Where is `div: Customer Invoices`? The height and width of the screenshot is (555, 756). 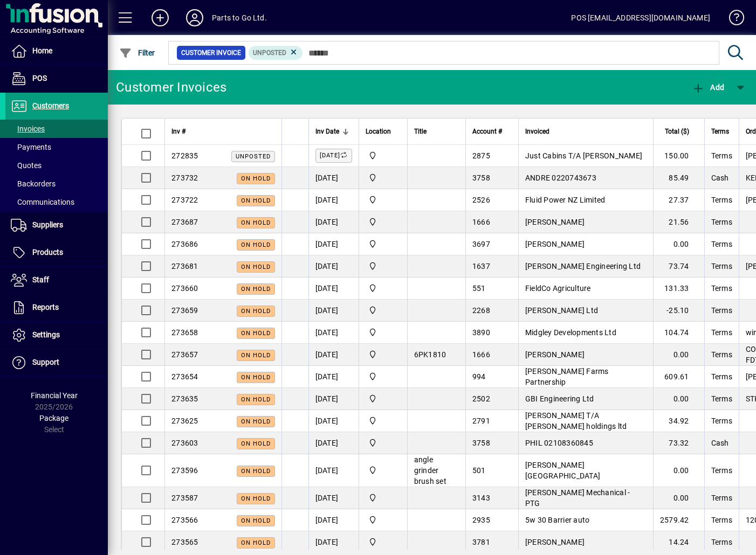
div: Customer Invoices is located at coordinates (171, 88).